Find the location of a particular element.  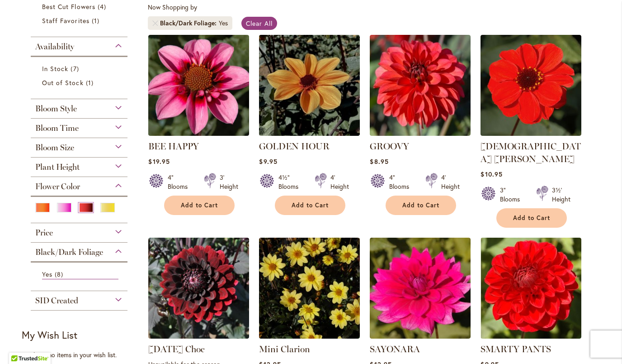

span: Bloom Time is located at coordinates (57, 128).